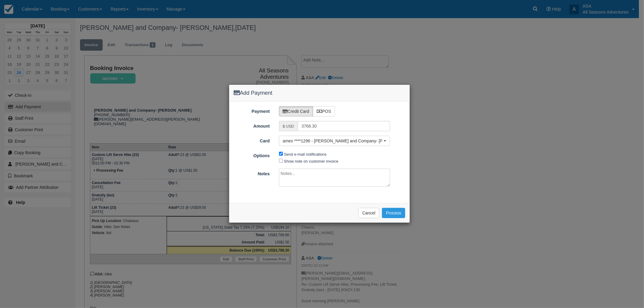 The image size is (644, 308). What do you see at coordinates (252, 125) in the screenshot?
I see `label: Amount` at bounding box center [252, 125].